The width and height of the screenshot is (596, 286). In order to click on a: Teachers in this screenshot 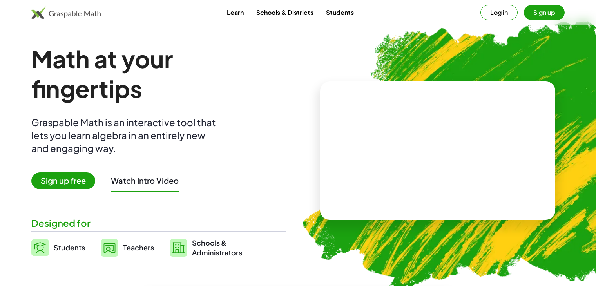, I will do `click(127, 248)`.